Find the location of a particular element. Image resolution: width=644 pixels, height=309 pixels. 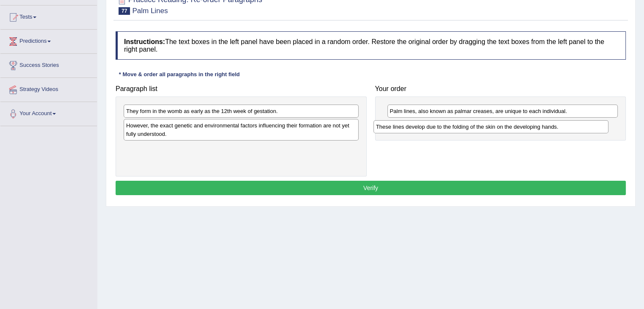

a: Predictions is located at coordinates (49, 40).